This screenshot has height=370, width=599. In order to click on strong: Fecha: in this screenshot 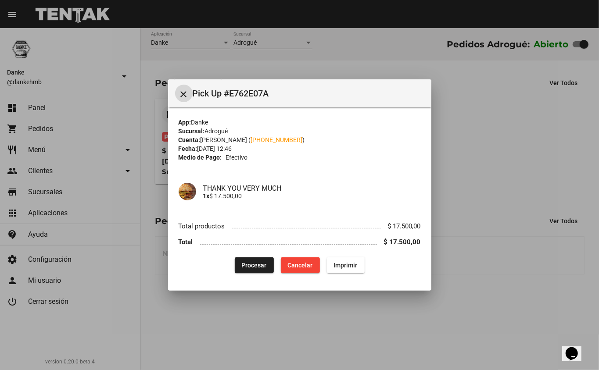, I will do `click(188, 149)`.